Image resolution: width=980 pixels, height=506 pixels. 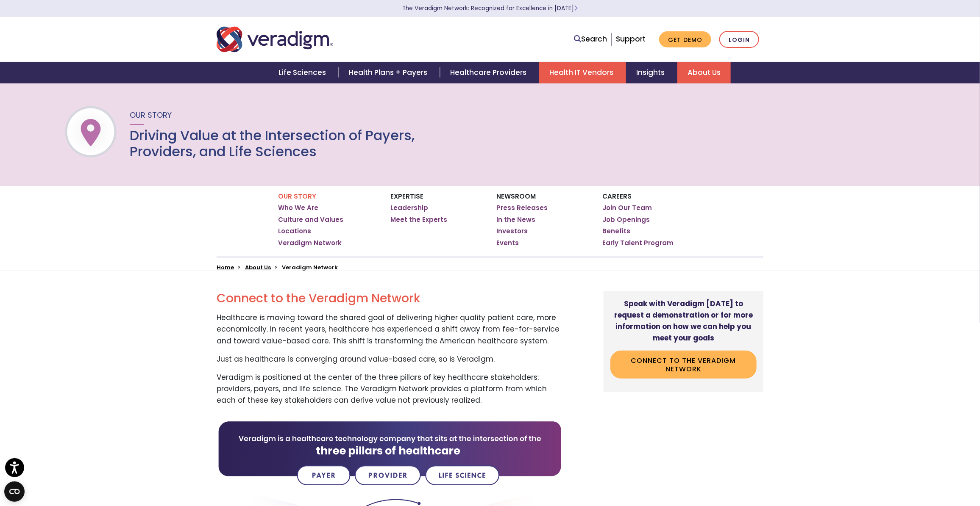 I want to click on a: Events, so click(x=507, y=243).